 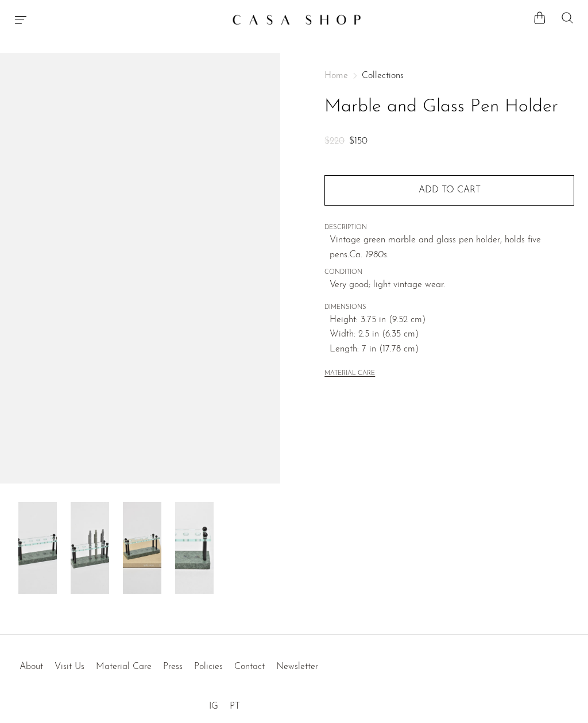 I want to click on span: Height: 3.75 in (9.52 cm), so click(x=452, y=321).